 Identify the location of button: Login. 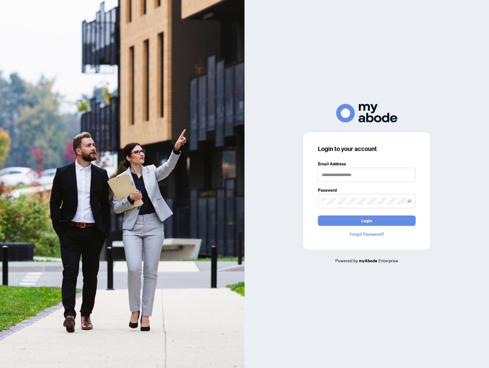
(367, 221).